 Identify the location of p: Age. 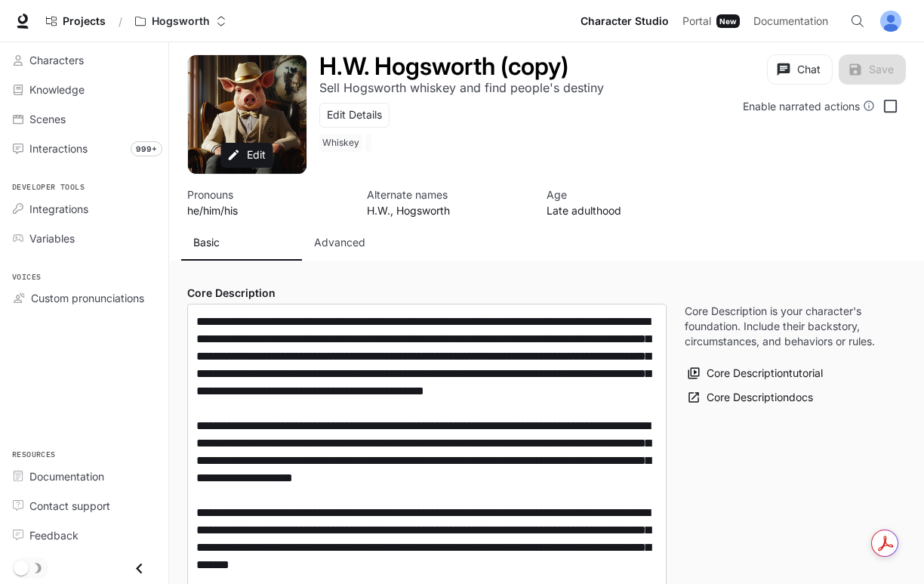
(627, 194).